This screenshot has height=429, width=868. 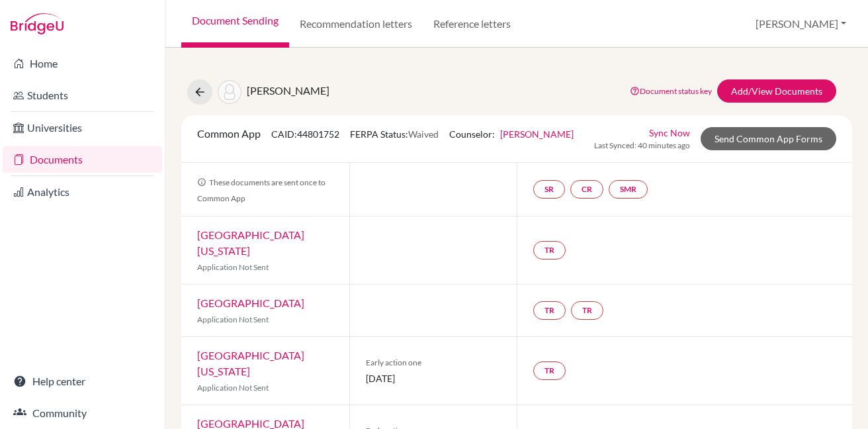 What do you see at coordinates (423, 133) in the screenshot?
I see `span: Waived` at bounding box center [423, 133].